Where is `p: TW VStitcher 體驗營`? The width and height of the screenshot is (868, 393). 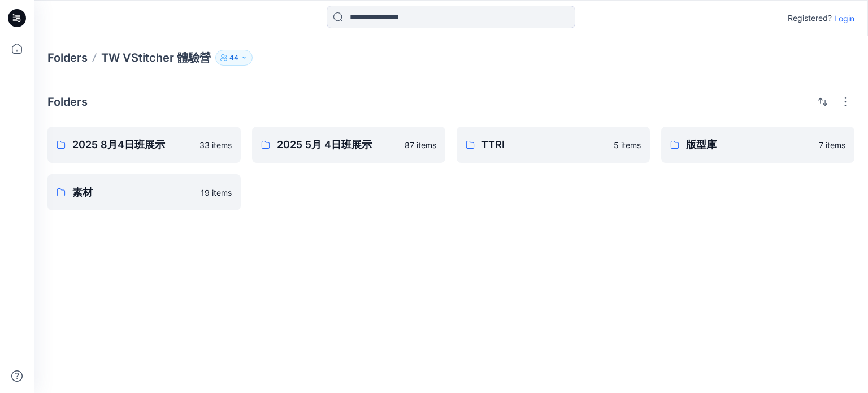 p: TW VStitcher 體驗營 is located at coordinates (156, 58).